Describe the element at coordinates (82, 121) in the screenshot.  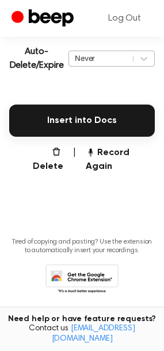
I see `button: Insert into Docs` at that location.